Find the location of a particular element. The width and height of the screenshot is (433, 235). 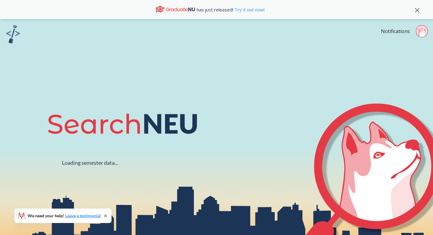

a: Notifications is located at coordinates (395, 31).